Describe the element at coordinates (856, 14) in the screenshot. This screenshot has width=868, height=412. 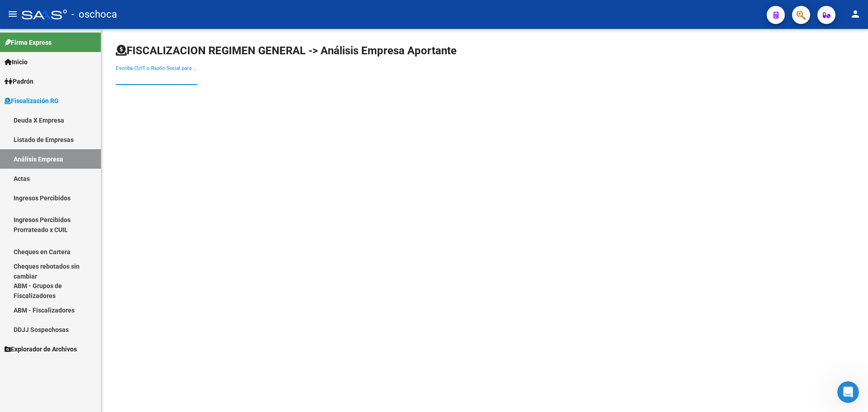
I see `mat-icon: person` at that location.